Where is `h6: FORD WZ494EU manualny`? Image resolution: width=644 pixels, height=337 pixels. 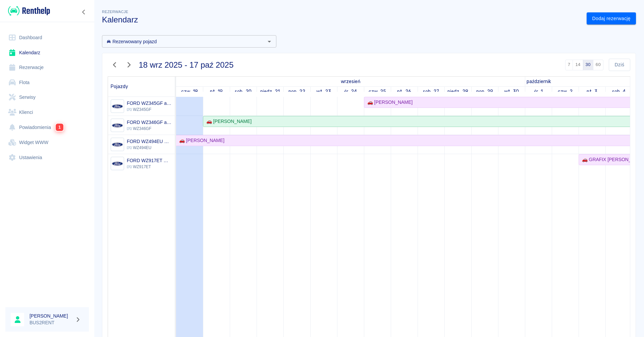
h6: FORD WZ494EU manualny is located at coordinates (149, 141).